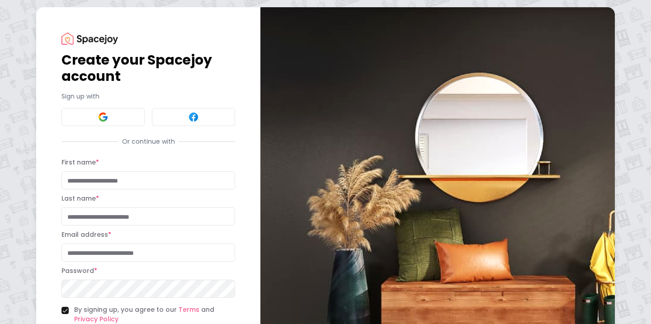 The width and height of the screenshot is (651, 324). What do you see at coordinates (148, 96) in the screenshot?
I see `p: Sign up with` at bounding box center [148, 96].